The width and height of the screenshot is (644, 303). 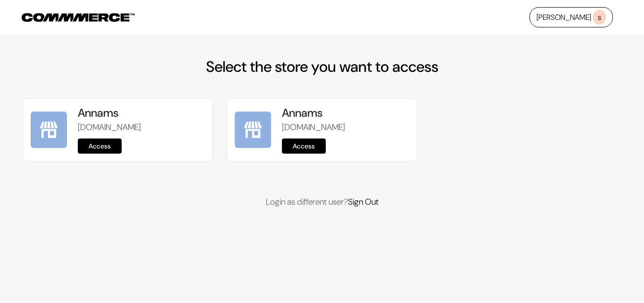 What do you see at coordinates (363, 202) in the screenshot?
I see `a: Sign Out` at bounding box center [363, 202].